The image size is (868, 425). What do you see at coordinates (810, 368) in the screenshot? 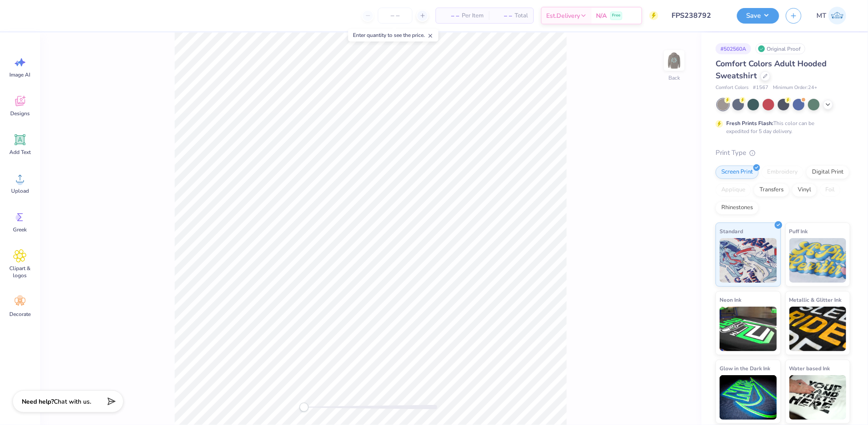
I see `span: Water based Ink` at bounding box center [810, 368].